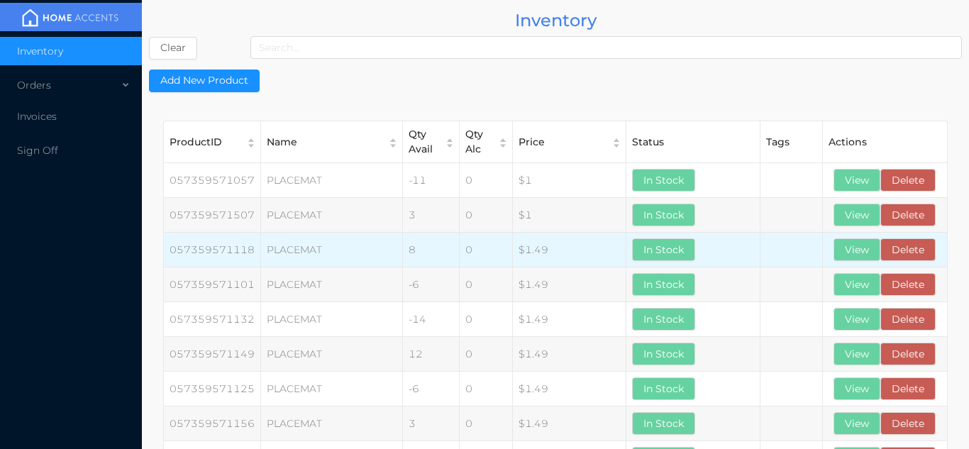  I want to click on td: 057359571057, so click(212, 180).